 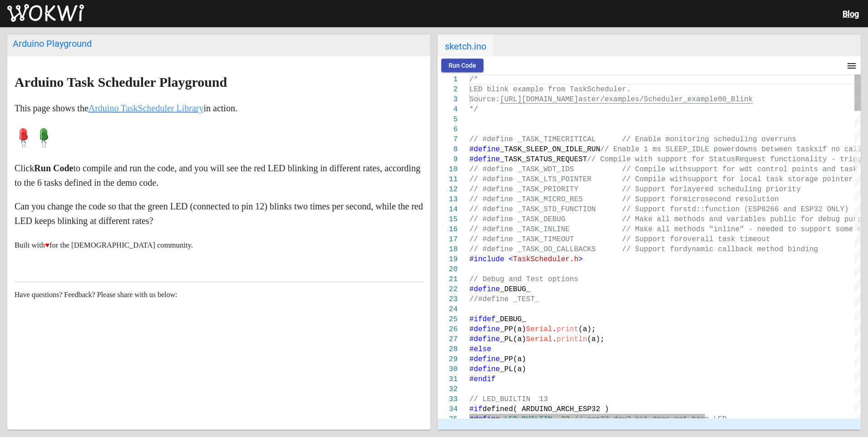 I want to click on span: _TASK_STATUS_REQUEST, so click(x=544, y=159).